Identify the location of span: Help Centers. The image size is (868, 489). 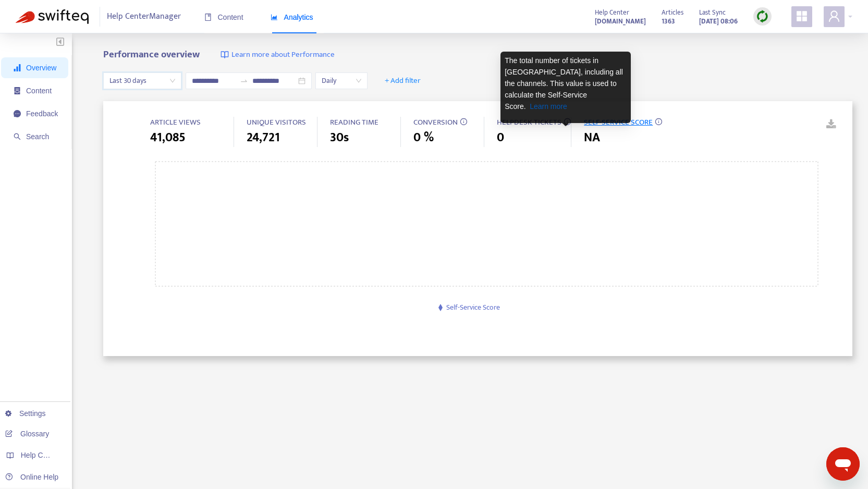
(42, 455).